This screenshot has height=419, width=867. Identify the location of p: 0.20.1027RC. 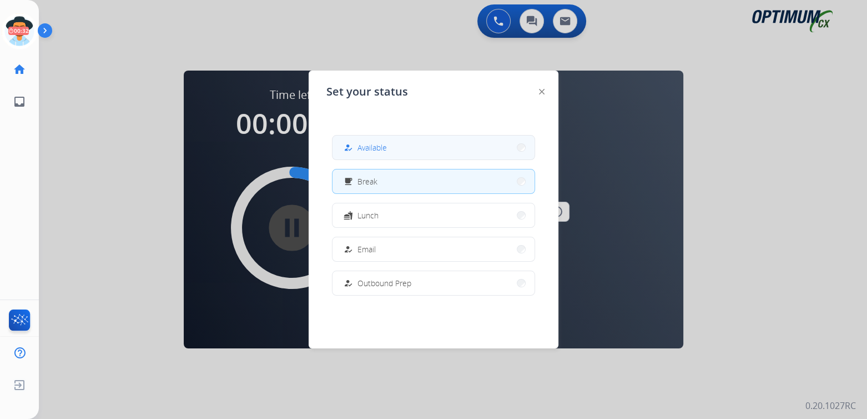
(831, 405).